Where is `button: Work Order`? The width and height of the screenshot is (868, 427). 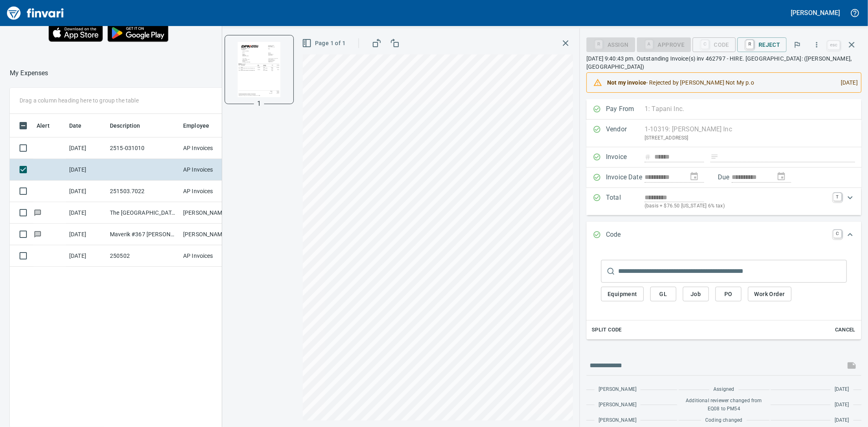 button: Work Order is located at coordinates (769, 294).